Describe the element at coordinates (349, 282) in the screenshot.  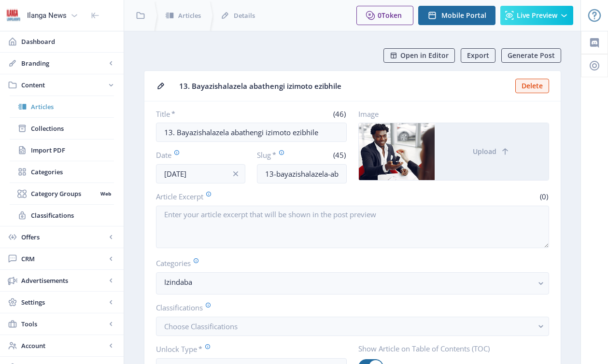
I see `nb-select-label: Izindaba` at that location.